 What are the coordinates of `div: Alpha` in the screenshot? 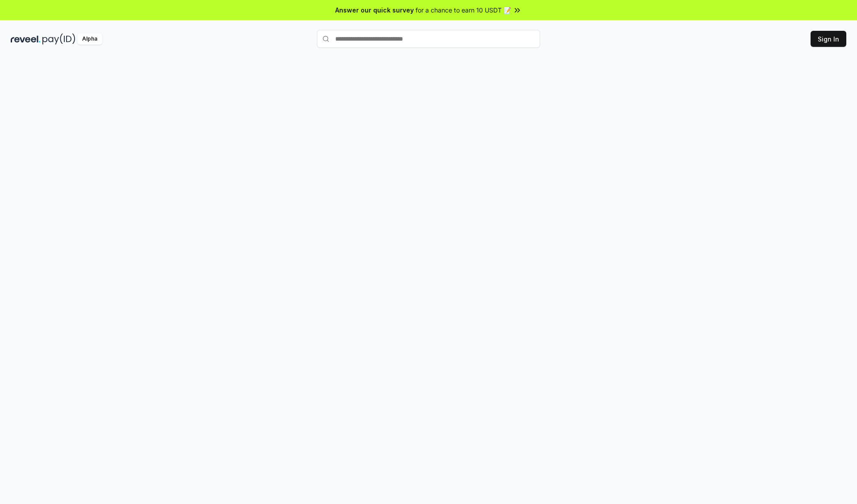 It's located at (90, 39).